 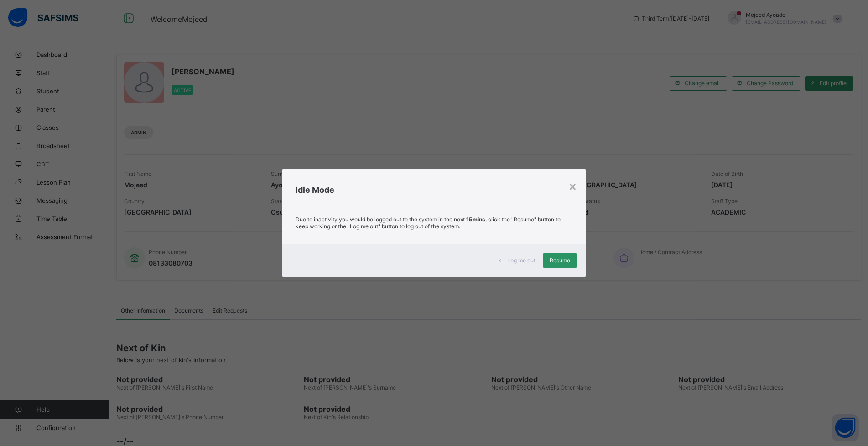 I want to click on span: Resume, so click(x=559, y=260).